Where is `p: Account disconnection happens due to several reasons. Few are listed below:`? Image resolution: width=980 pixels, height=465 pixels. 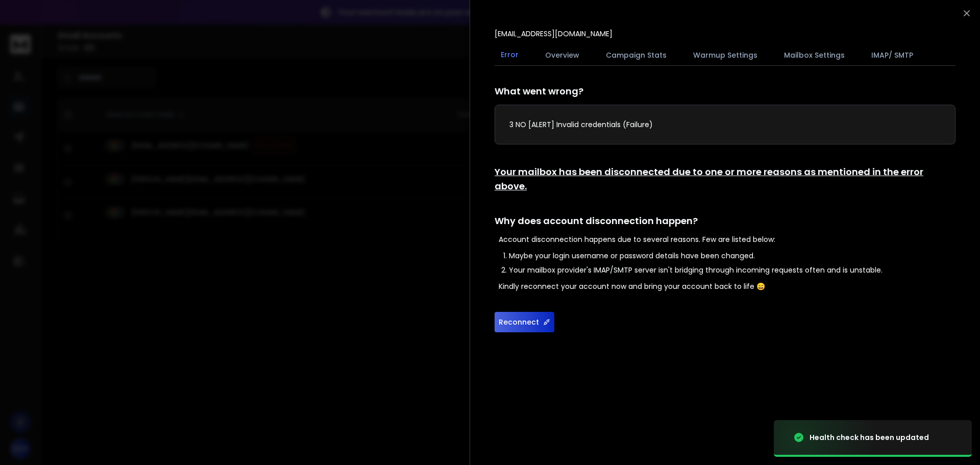 p: Account disconnection happens due to several reasons. Few are listed below: is located at coordinates (727, 240).